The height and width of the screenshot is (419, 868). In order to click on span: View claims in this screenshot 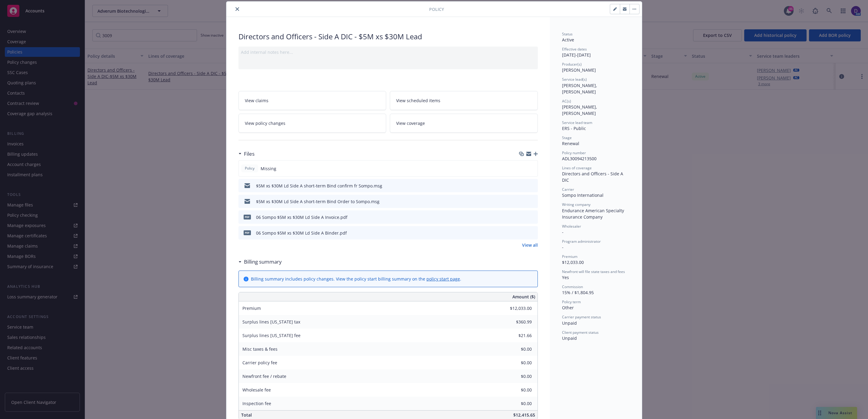, I will do `click(256, 100)`.